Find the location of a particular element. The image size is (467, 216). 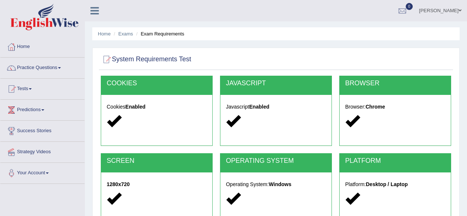

h2: SCREEN is located at coordinates (157, 161).